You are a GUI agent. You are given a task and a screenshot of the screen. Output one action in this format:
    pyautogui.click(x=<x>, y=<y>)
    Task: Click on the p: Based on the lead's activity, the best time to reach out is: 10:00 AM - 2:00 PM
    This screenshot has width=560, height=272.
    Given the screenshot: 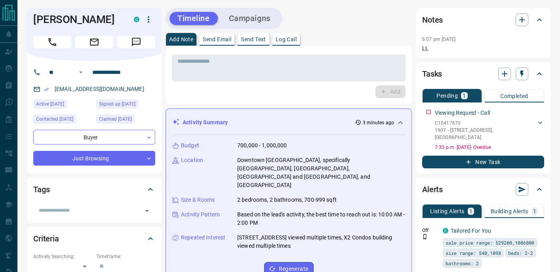 What is the action you would take?
    pyautogui.click(x=321, y=218)
    